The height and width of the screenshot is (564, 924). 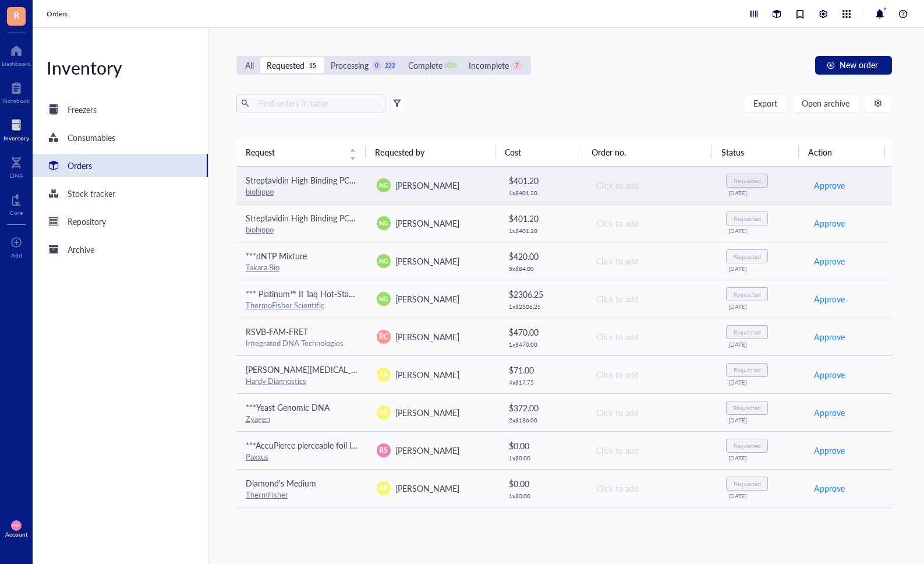 I want to click on th: Status, so click(x=755, y=153).